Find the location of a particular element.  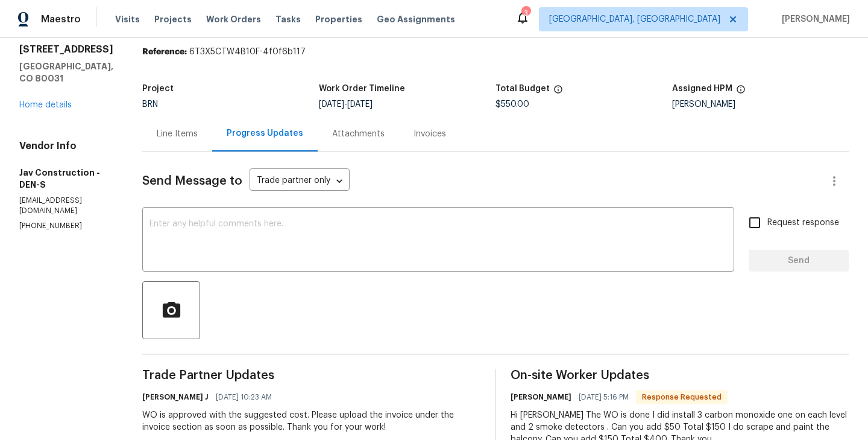

span: On-site Worker Updates is located at coordinates (679, 375).